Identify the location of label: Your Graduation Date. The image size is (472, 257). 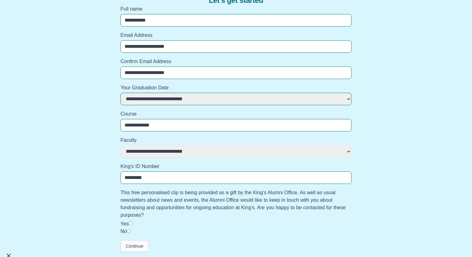
(236, 88).